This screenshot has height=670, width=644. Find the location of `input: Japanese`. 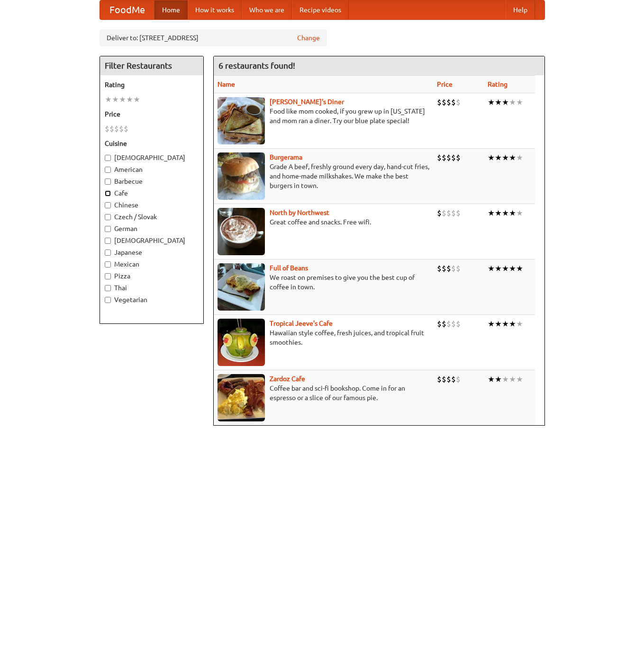

input: Japanese is located at coordinates (108, 252).